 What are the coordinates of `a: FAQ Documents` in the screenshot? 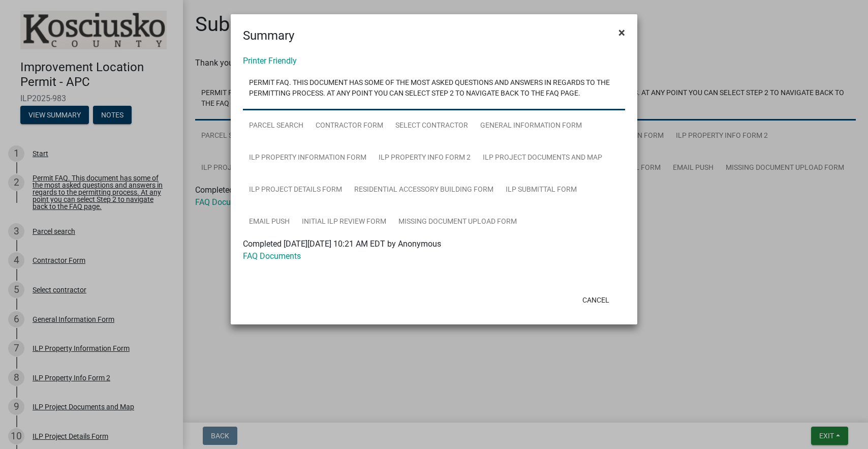 It's located at (272, 256).